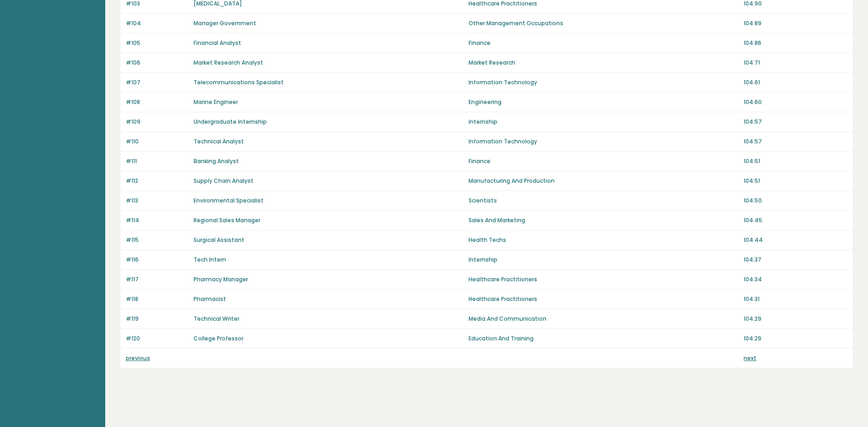  I want to click on a: Technical Analyst, so click(218, 141).